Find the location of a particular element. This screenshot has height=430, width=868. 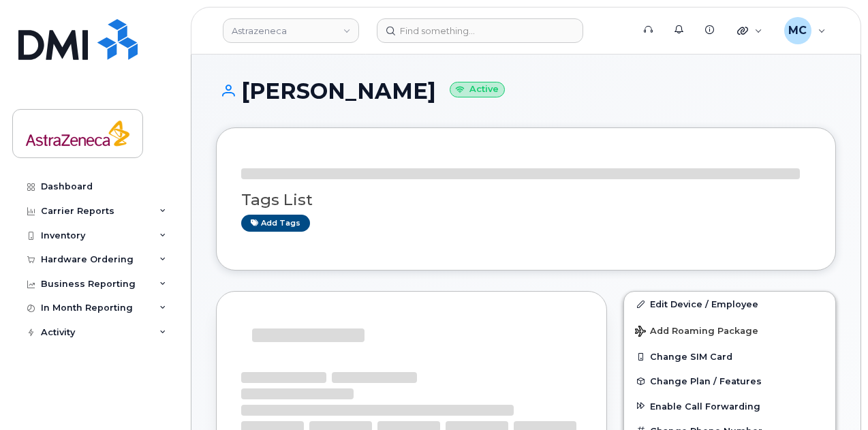

a: Add tags is located at coordinates (275, 223).